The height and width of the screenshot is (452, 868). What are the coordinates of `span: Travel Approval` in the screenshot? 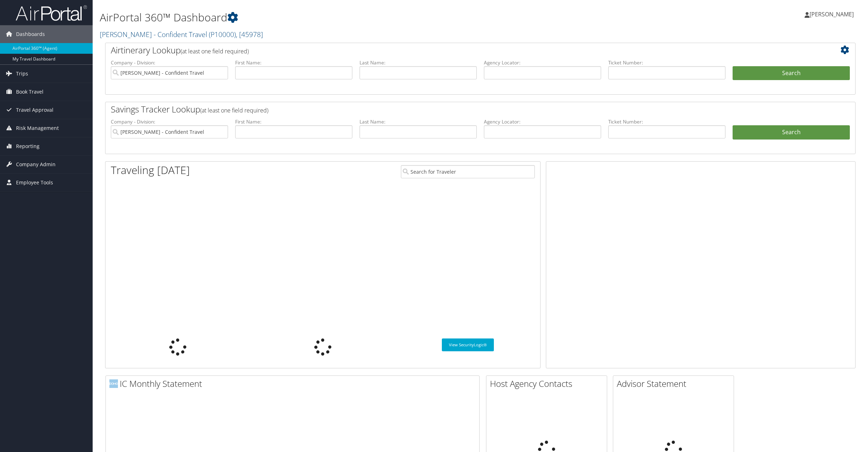 It's located at (34, 110).